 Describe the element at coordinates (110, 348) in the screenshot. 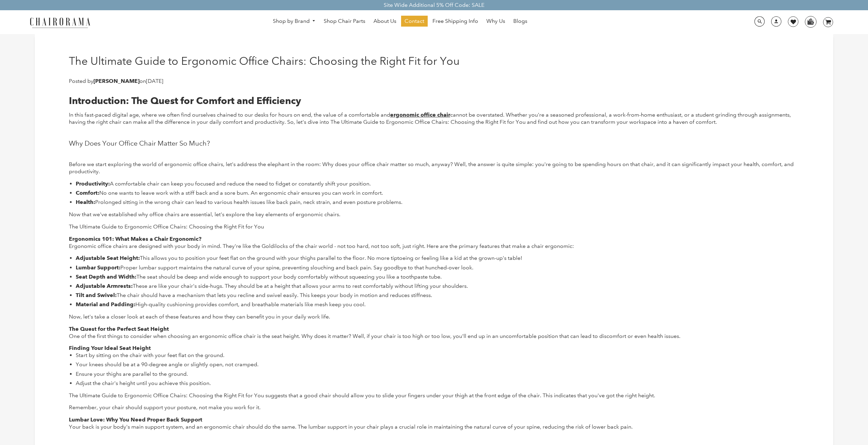

I see `b: Finding Your Ideal Seat Height` at that location.